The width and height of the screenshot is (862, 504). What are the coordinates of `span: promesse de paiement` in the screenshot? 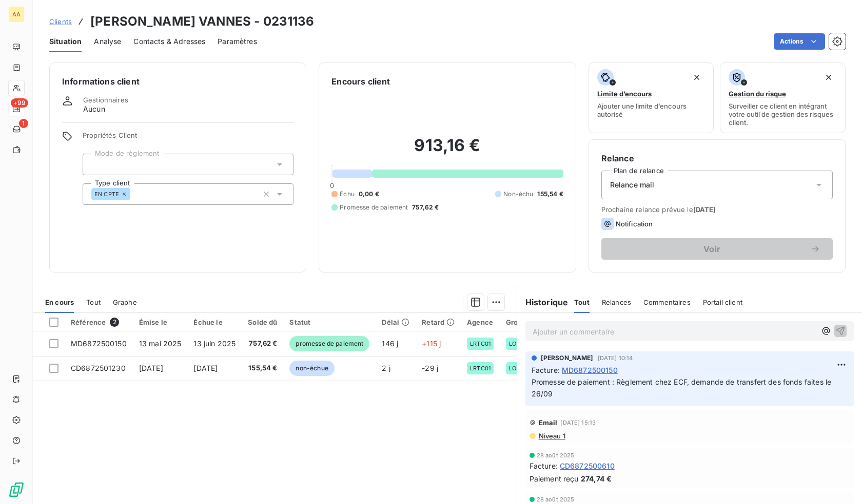 It's located at (329, 344).